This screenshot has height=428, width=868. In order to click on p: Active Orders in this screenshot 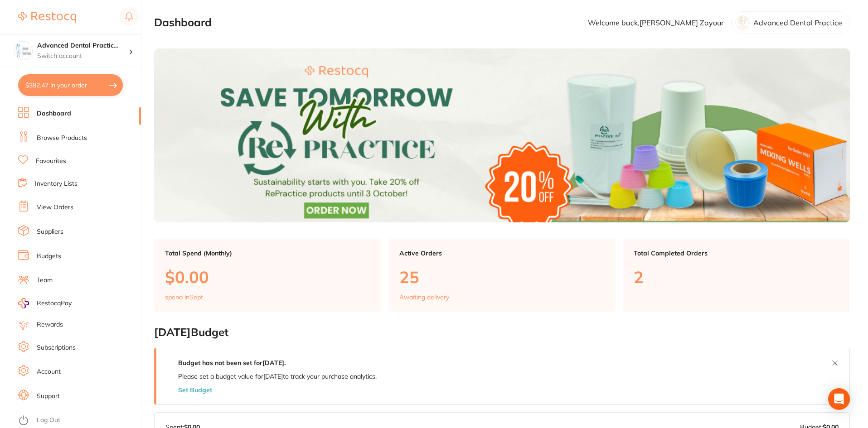, I will do `click(502, 253)`.